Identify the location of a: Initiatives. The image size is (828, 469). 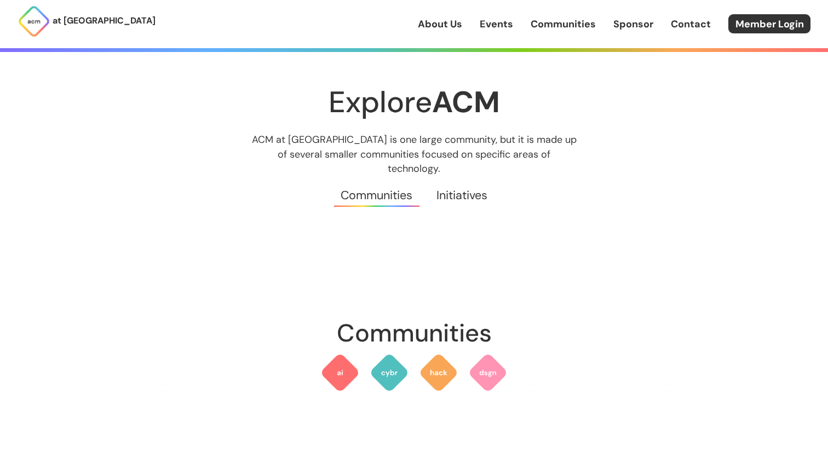
(461, 195).